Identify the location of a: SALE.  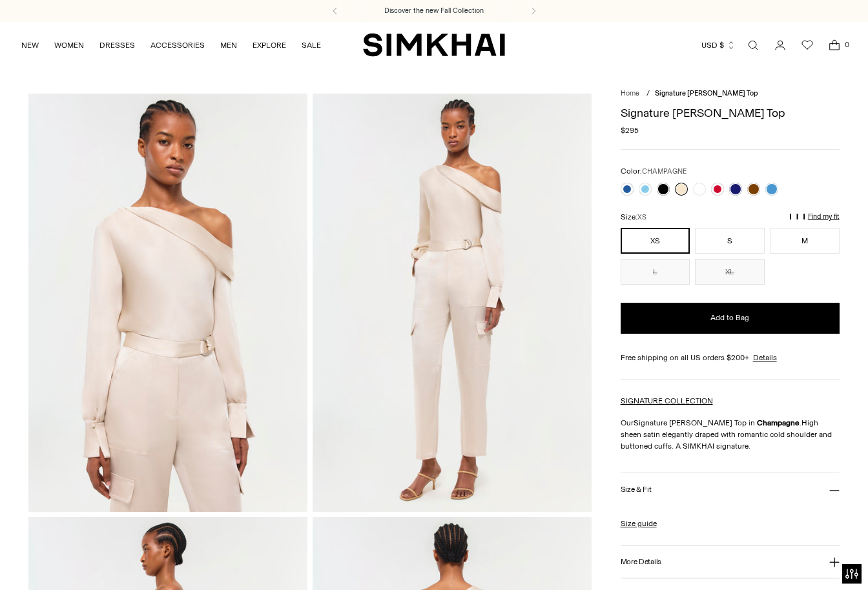
(312, 45).